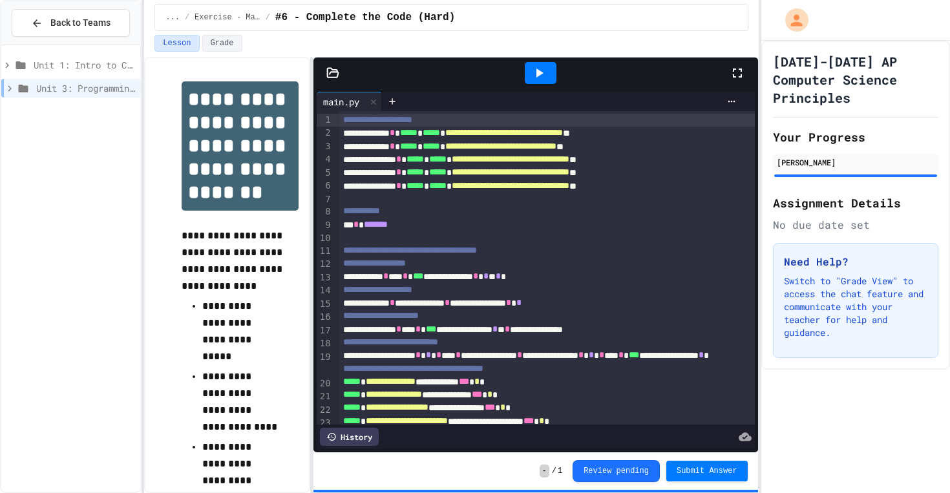 The height and width of the screenshot is (493, 950). What do you see at coordinates (856, 262) in the screenshot?
I see `h3: Need Help?` at bounding box center [856, 262].